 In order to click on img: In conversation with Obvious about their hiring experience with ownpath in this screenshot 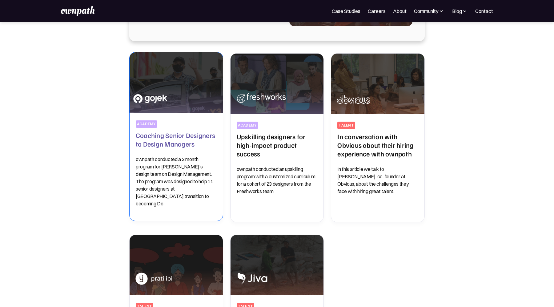, I will do `click(378, 84)`.